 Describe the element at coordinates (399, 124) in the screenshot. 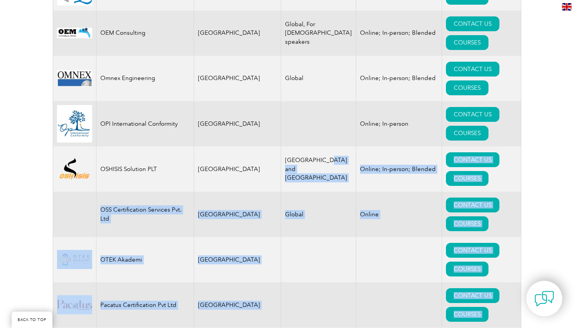

I see `td: Online; In-person` at that location.